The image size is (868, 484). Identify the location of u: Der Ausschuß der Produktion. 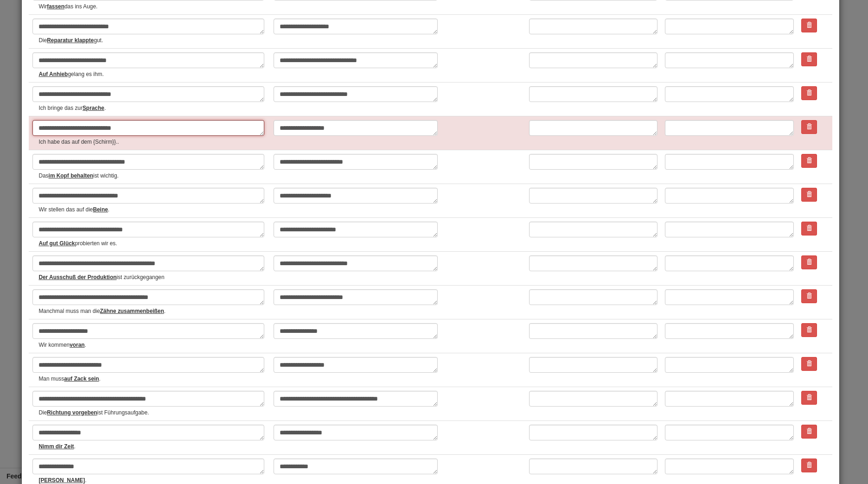
(77, 277).